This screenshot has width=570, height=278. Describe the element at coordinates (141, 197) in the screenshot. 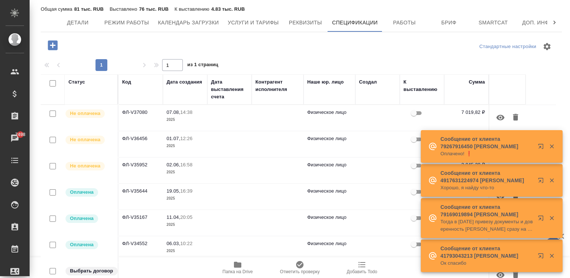

I see `td: ФЛ-V35644` at that location.